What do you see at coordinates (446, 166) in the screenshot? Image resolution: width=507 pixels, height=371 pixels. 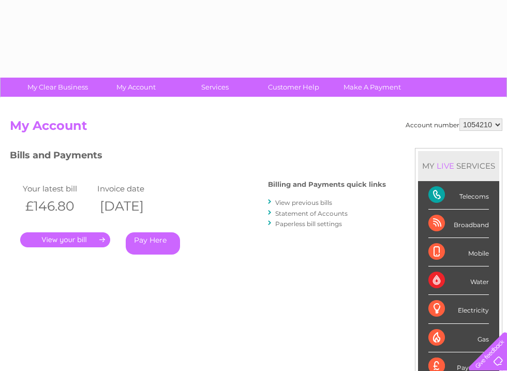 I see `div: LIVE` at bounding box center [446, 166].